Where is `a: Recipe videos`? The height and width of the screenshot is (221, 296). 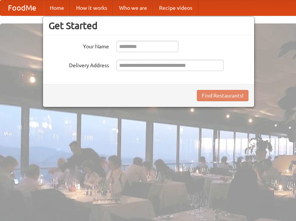 a: Recipe videos is located at coordinates (176, 8).